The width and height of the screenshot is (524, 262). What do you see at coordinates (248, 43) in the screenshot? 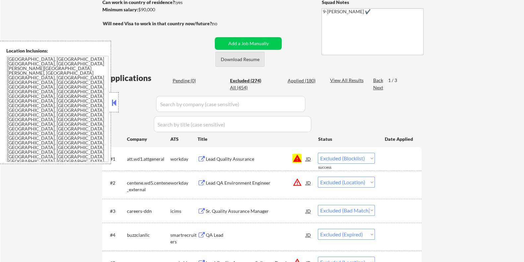
I see `button: Add a Job Manually` at bounding box center [248, 43].